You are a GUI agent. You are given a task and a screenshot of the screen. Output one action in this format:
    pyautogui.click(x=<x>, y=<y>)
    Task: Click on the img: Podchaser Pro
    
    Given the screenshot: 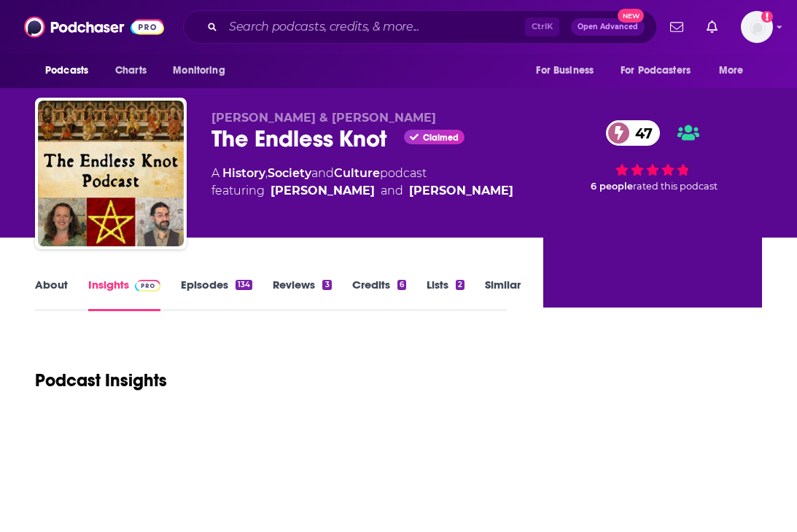 What is the action you would take?
    pyautogui.click(x=147, y=286)
    